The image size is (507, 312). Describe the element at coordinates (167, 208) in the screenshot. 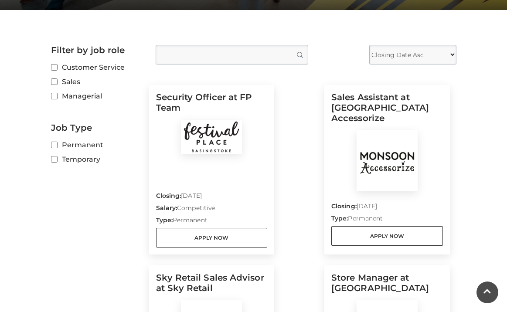

I see `strong: Salary:` at that location.